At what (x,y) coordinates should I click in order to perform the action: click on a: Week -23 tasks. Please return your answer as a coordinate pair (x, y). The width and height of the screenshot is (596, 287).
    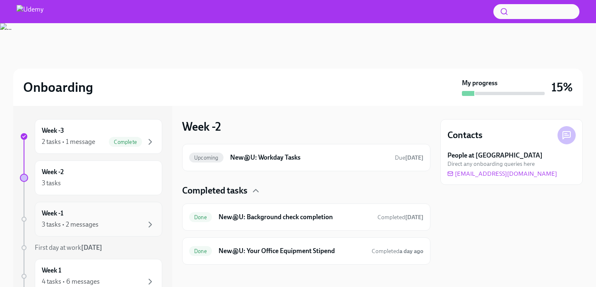
    Looking at the image, I should click on (91, 178).